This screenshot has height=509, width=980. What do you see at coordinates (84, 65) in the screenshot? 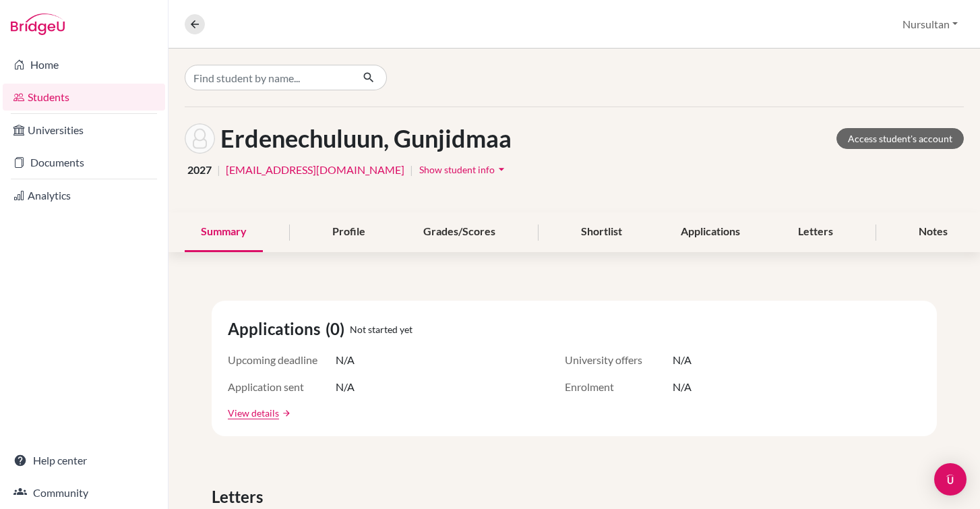
I see `a: Home` at bounding box center [84, 65].